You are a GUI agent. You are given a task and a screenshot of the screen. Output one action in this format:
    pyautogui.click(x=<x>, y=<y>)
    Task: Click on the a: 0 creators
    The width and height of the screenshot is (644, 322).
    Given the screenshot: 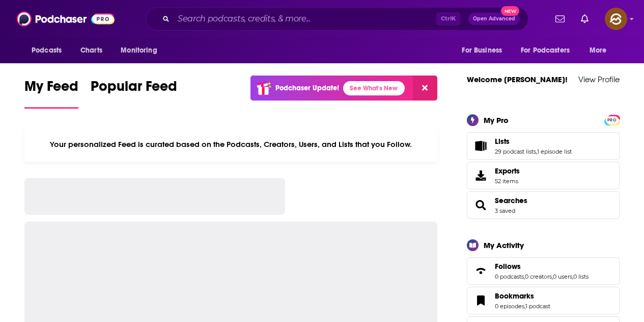 What is the action you would take?
    pyautogui.click(x=538, y=277)
    